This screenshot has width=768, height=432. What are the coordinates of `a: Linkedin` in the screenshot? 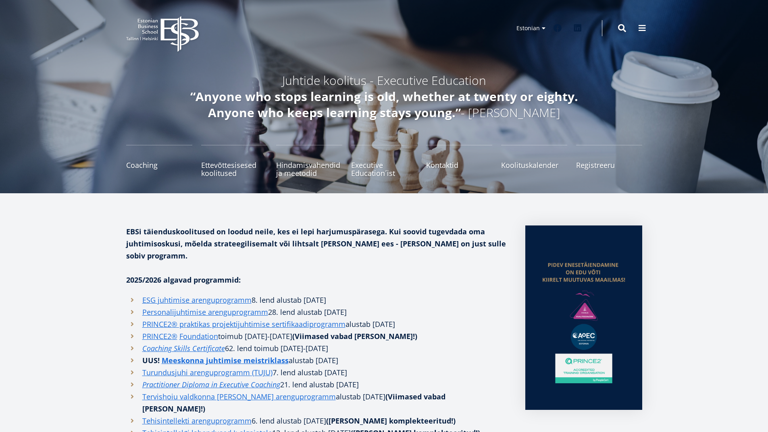 It's located at (577, 28).